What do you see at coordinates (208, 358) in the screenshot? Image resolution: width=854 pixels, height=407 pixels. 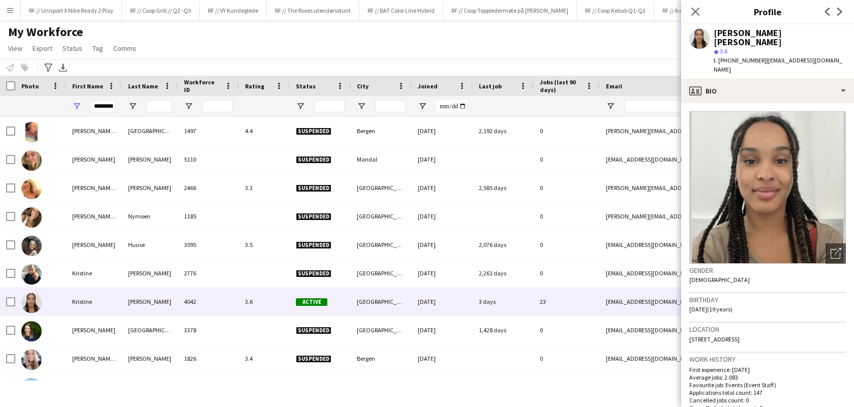 I see `div: 1826` at bounding box center [208, 358].